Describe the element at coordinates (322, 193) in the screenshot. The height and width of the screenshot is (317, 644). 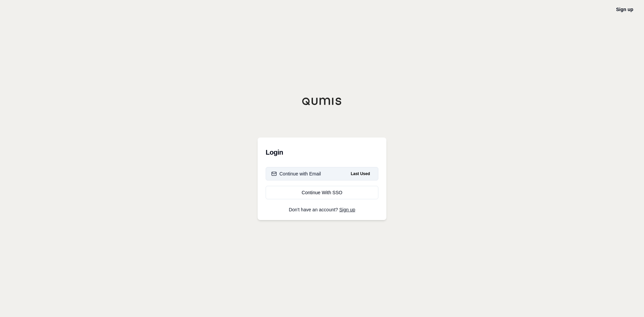
I see `a: Continue With SSO` at that location.